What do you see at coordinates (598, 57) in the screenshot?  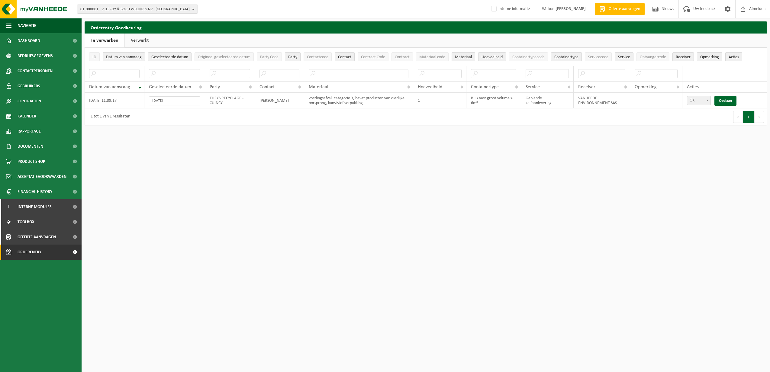 I see `button: ServicecodeServicecode: Activate to sort` at bounding box center [598, 57].